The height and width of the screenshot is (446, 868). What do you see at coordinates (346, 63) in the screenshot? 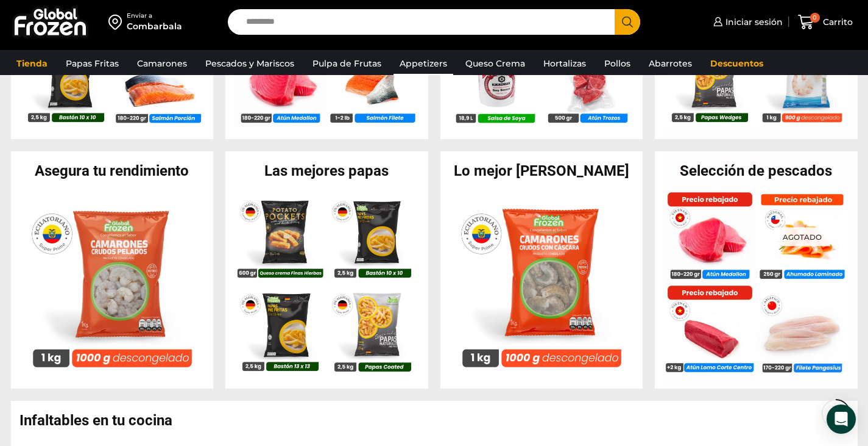
I see `a: Pulpa de Frutas` at bounding box center [346, 63].